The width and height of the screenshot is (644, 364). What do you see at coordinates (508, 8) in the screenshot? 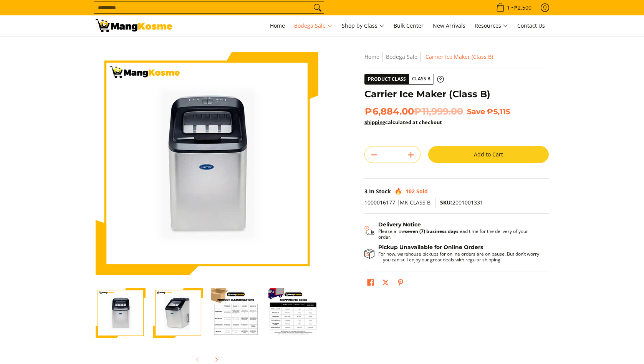
I see `span: 1` at bounding box center [508, 8].